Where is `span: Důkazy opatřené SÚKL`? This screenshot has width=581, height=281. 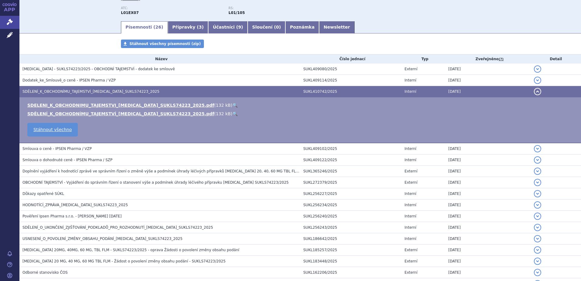
span: Důkazy opatřené SÚKL is located at coordinates (43, 194).